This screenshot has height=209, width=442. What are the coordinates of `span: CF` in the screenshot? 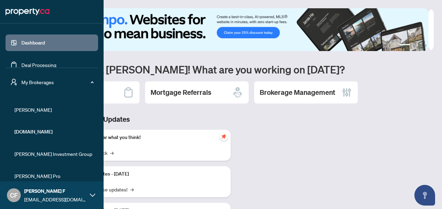 It's located at (14, 196).